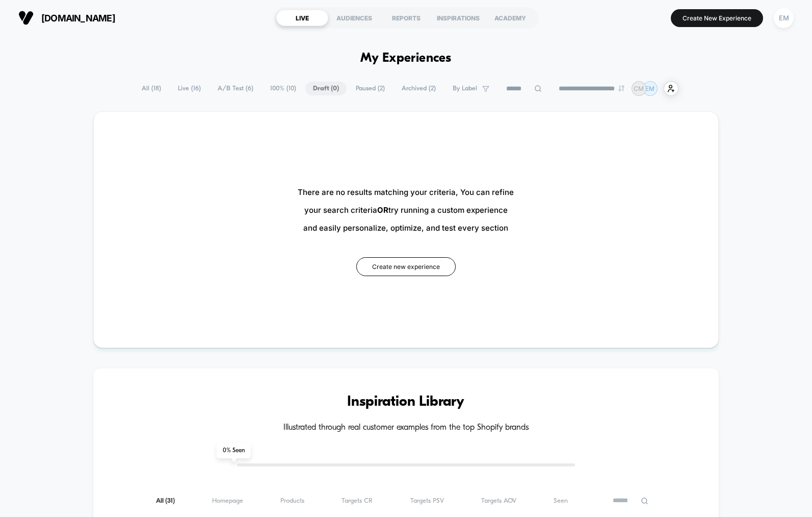  What do you see at coordinates (170, 500) in the screenshot?
I see `span: ( 31 )` at bounding box center [170, 500].